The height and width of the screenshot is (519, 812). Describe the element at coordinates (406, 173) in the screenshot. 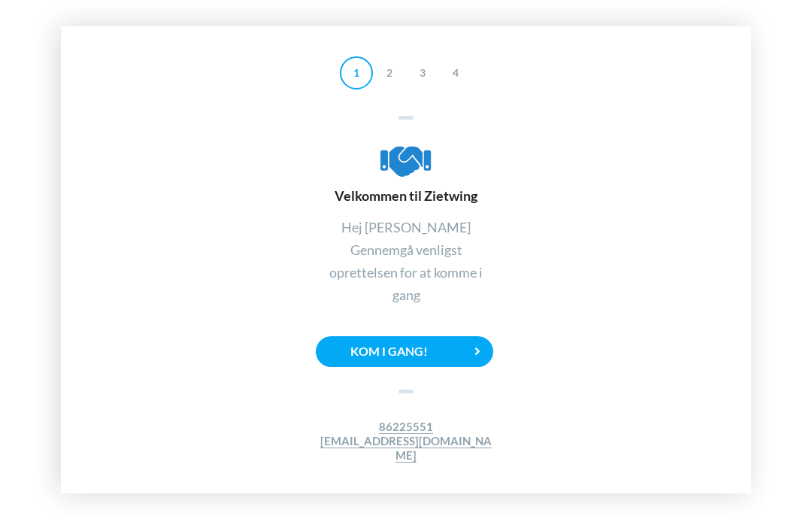

I see `div: Velkommen til Zietwing` at that location.